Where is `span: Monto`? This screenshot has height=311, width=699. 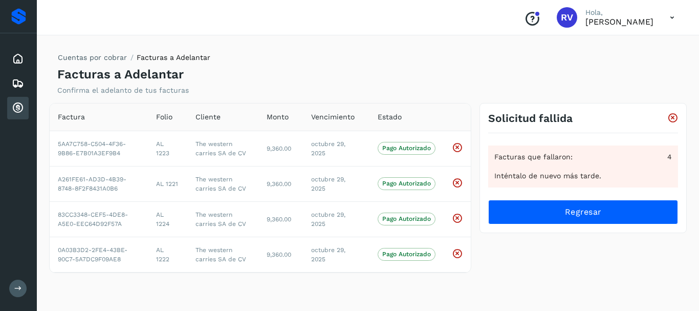
span: Monto is located at coordinates (278, 117).